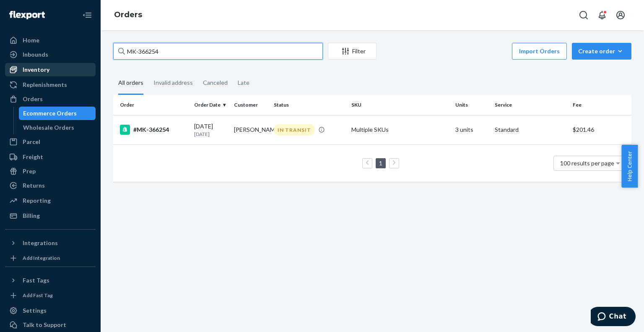 This screenshot has height=332, width=644. Describe the element at coordinates (50, 54) in the screenshot. I see `a: Inbounds` at that location.